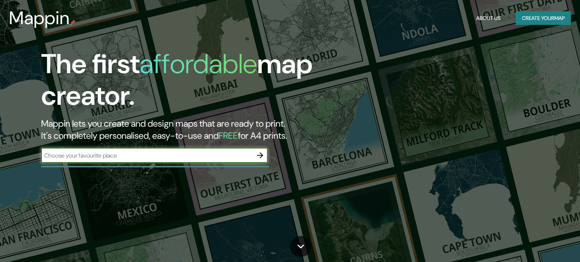 This screenshot has width=580, height=262. What do you see at coordinates (39, 18) in the screenshot?
I see `h3: Mappin` at bounding box center [39, 18].